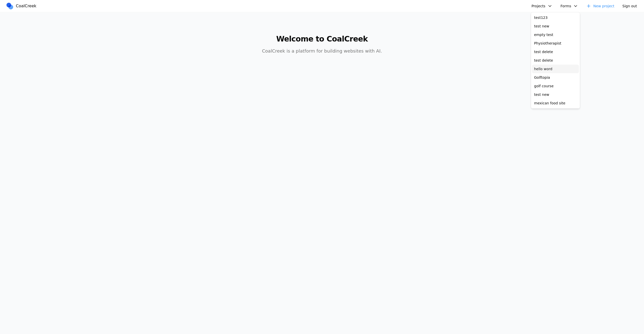  Describe the element at coordinates (569, 6) in the screenshot. I see `button: Forms` at that location.